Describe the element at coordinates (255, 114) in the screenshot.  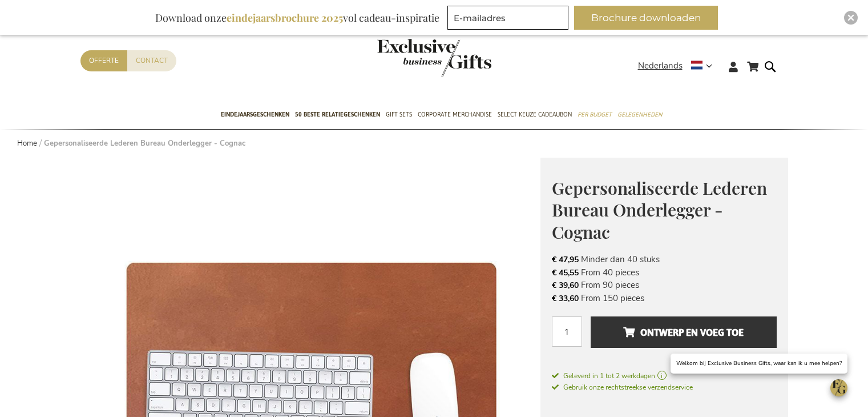
I see `span: Eindejaarsgeschenken` at that location.